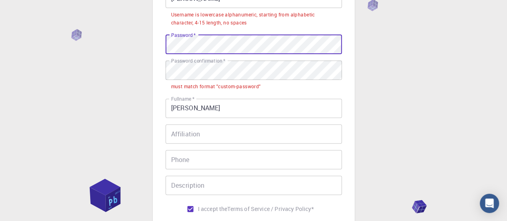  What do you see at coordinates (254, 19) in the screenshot?
I see `div: Username is lowercase alphanumeric, starting from alphabetic character, 4-15 length, no spaces` at bounding box center [254, 19].